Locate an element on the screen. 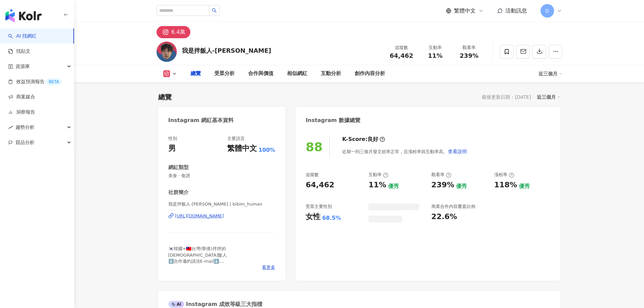 Image resolution: width=644 pixels, height=308 pixels. div: 女性 is located at coordinates (313, 217).